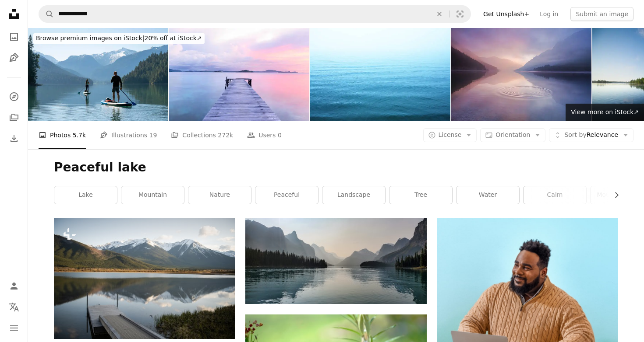  I want to click on a: Users 0, so click(264, 135).